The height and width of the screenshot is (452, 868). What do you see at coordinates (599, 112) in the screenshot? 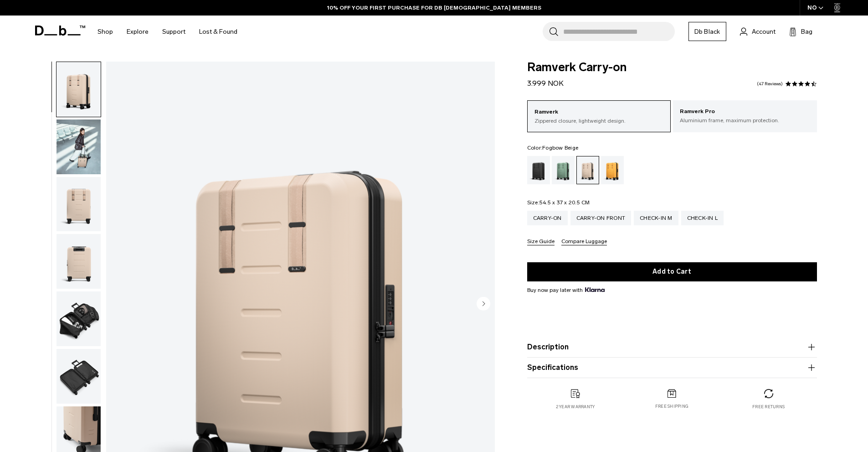
I see `p: Ramverk` at bounding box center [599, 112].